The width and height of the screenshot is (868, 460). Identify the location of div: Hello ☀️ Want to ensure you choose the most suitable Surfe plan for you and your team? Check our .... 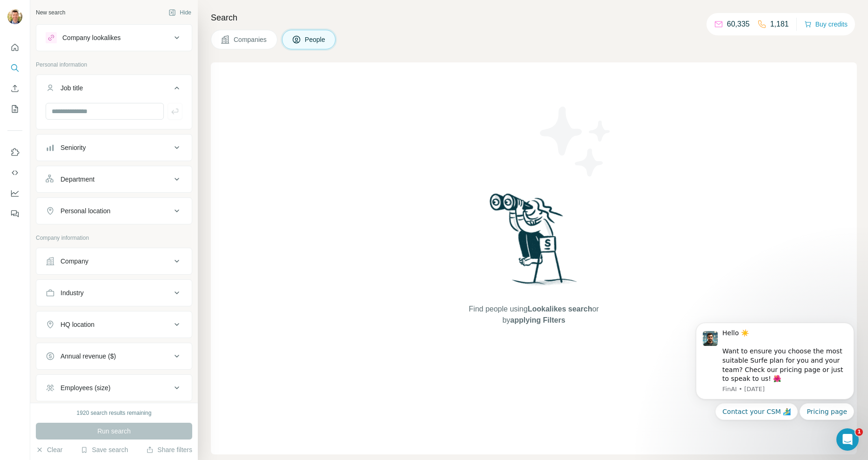
(103, 47).